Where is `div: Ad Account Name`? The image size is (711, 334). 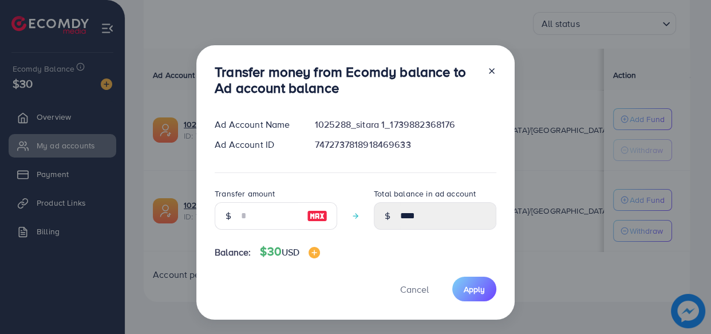 div: Ad Account Name is located at coordinates (255, 124).